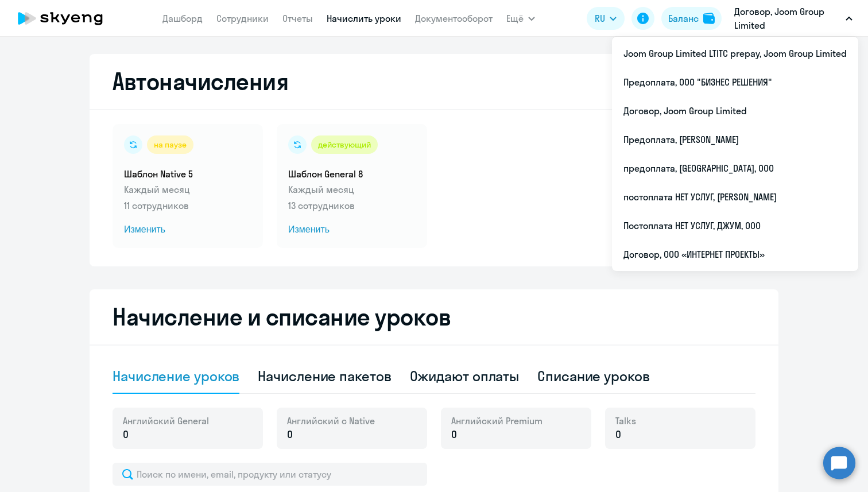 This screenshot has width=868, height=492. What do you see at coordinates (297, 19) in the screenshot?
I see `a: Отчеты` at bounding box center [297, 19].